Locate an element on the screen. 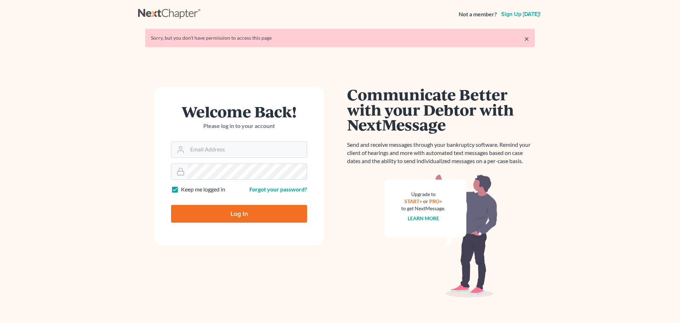 This screenshot has width=680, height=323. span: or is located at coordinates (426, 201).